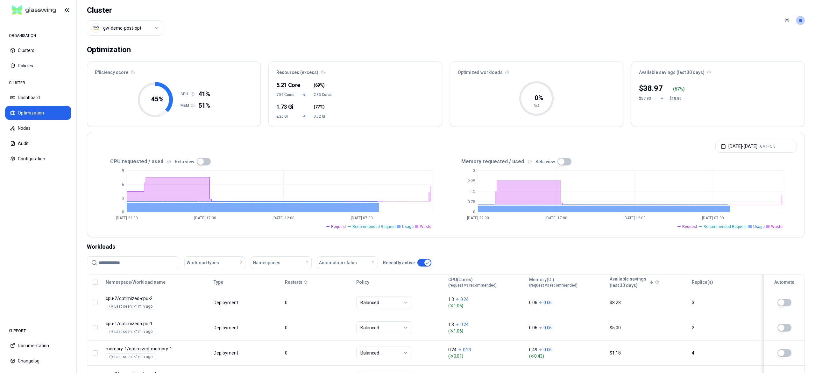 This screenshot has width=815, height=373. I want to click on div: Automate, so click(784, 282).